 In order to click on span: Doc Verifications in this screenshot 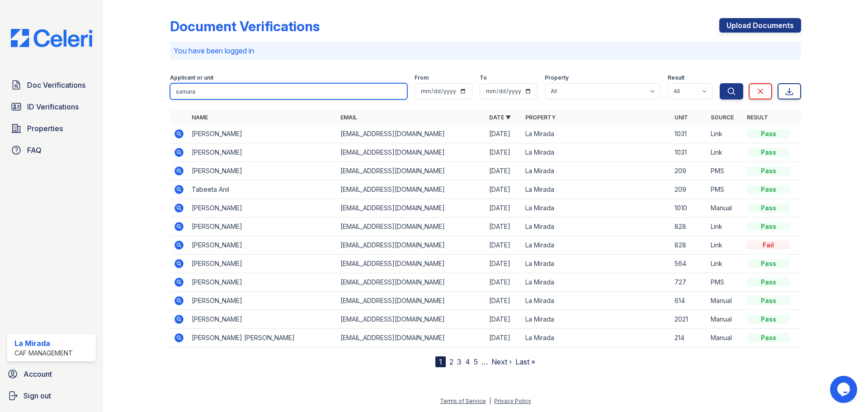, I will do `click(56, 85)`.